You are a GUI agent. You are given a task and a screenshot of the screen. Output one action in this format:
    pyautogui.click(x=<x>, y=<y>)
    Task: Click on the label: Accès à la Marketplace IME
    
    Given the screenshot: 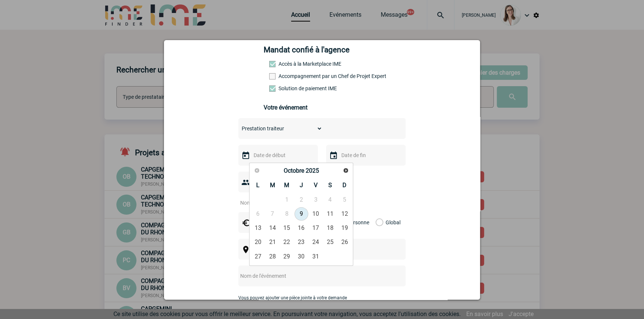 What is the action you would take?
    pyautogui.click(x=285, y=64)
    